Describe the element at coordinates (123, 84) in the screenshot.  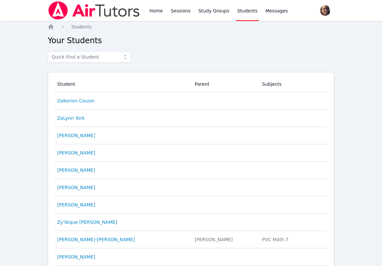
I see `th: Student` at that location.